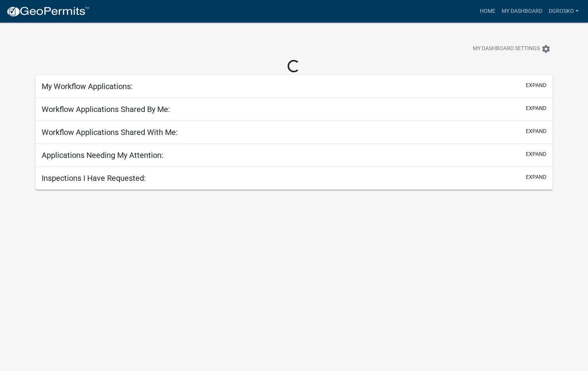 Image resolution: width=588 pixels, height=371 pixels. I want to click on a: My Dashboard, so click(522, 11).